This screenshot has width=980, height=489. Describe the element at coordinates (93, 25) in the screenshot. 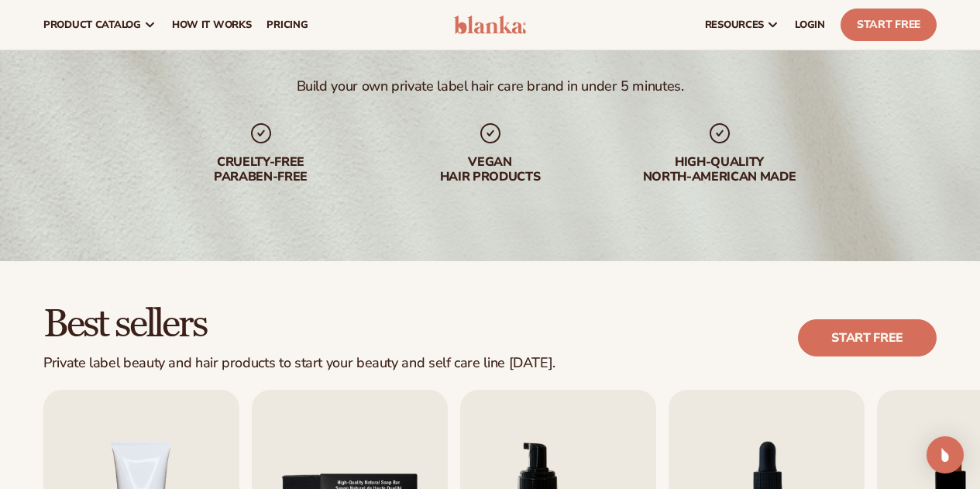

I see `span: product catalog` at that location.